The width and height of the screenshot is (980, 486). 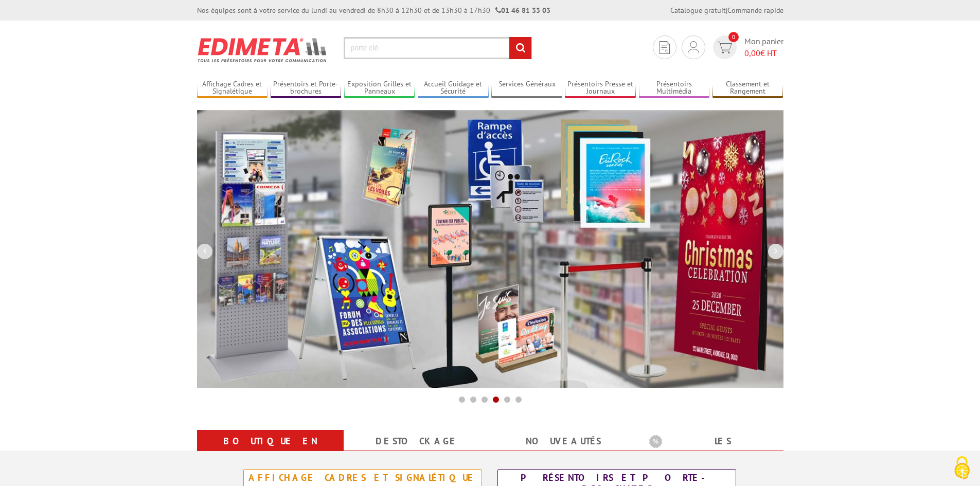 What do you see at coordinates (380, 88) in the screenshot?
I see `a: Exposition Grilles et Panneaux` at bounding box center [380, 88].